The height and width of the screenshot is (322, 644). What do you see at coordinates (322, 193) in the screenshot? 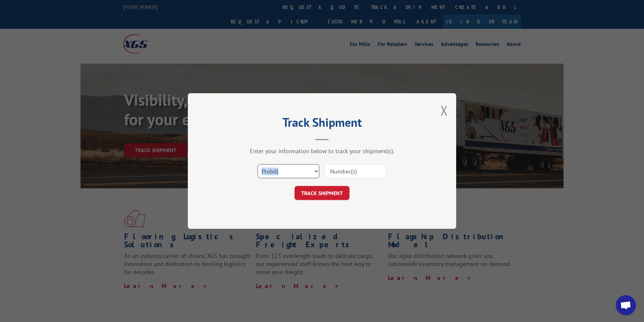
I see `button: TRACK SHIPMENT` at bounding box center [322, 193].